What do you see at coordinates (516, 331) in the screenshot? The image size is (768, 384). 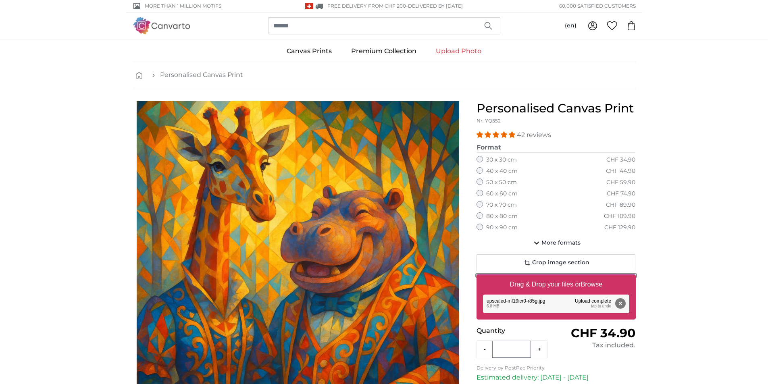 I see `p: Quantity` at bounding box center [516, 331].